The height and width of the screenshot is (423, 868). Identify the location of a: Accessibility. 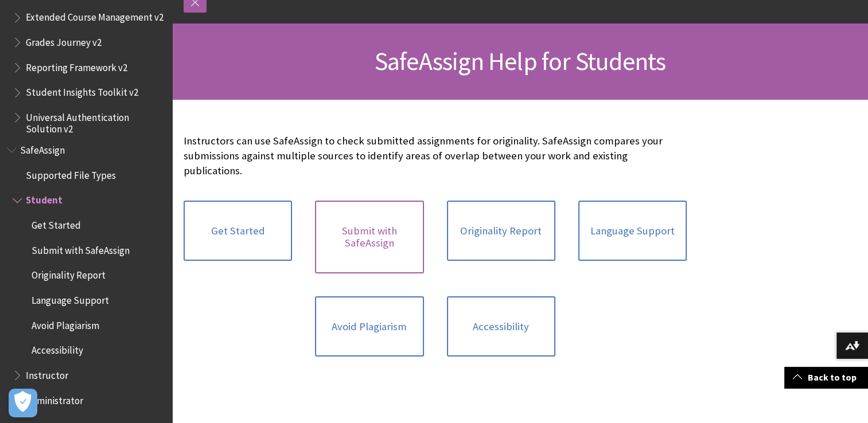
(501, 327).